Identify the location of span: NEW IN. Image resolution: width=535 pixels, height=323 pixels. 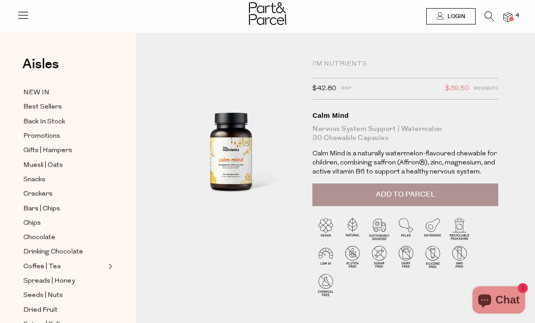
(36, 93).